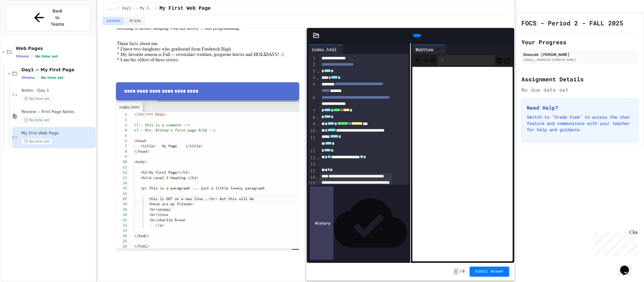 The image size is (644, 282). Describe the element at coordinates (312, 102) in the screenshot. I see `div: 6` at that location.